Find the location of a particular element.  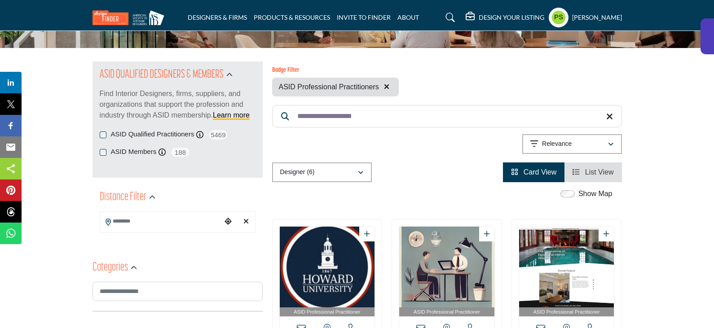

label: Show Map is located at coordinates (596, 194).